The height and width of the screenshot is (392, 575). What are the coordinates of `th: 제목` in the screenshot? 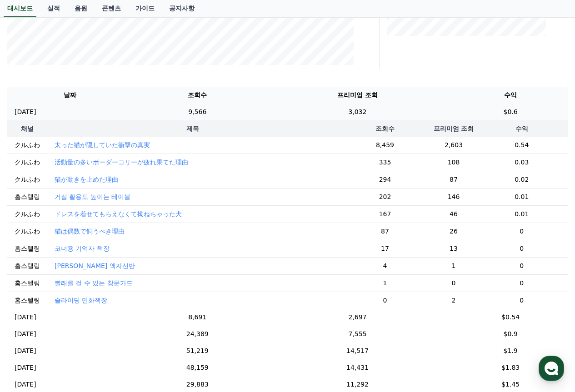 It's located at (192, 129).